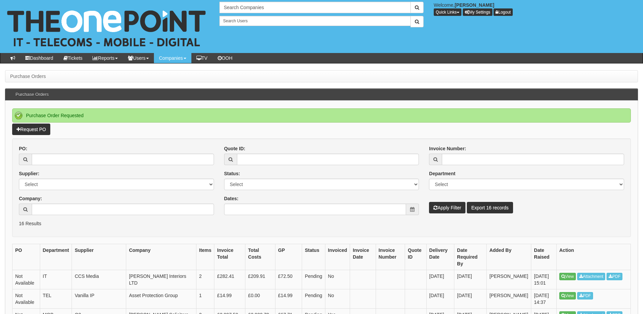  Describe the element at coordinates (260, 279) in the screenshot. I see `td: £209.91` at that location.